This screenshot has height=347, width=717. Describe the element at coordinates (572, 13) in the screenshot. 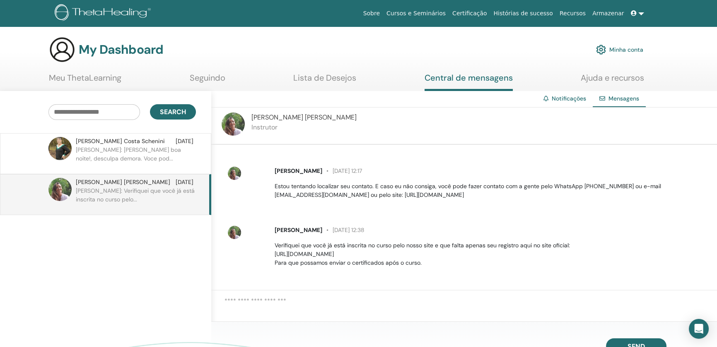

I see `a: Recursos` at that location.